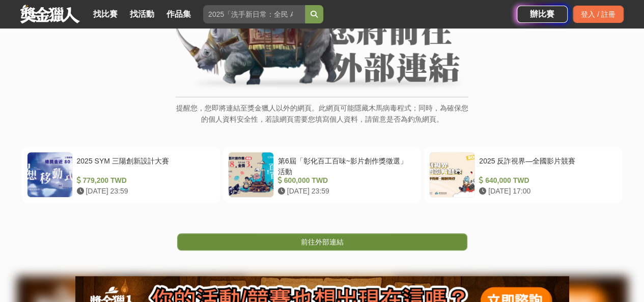  I want to click on a: 找活動, so click(142, 14).